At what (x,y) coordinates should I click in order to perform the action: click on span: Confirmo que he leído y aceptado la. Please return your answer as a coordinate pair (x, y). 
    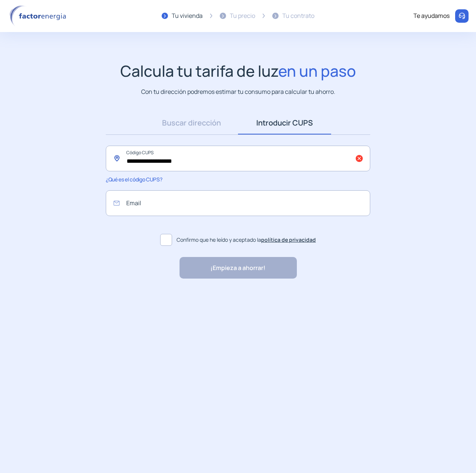
    Looking at the image, I should click on (246, 240).